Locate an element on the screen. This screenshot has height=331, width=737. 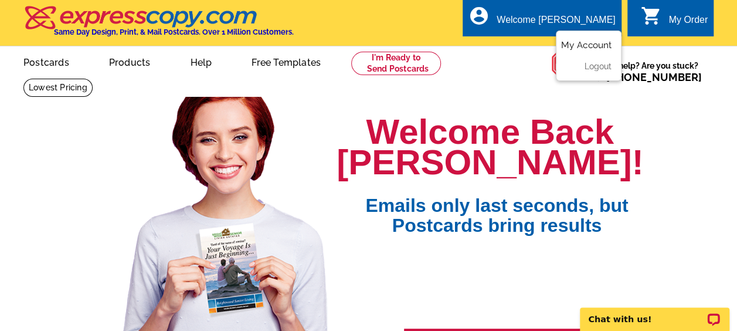
span: Call is located at coordinates (644, 77).